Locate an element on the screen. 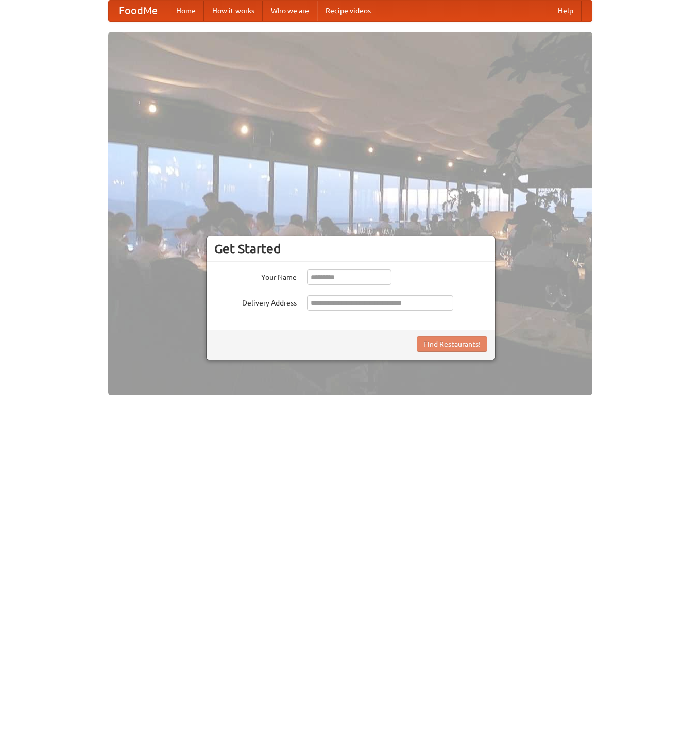  label: Your Name is located at coordinates (256, 275).